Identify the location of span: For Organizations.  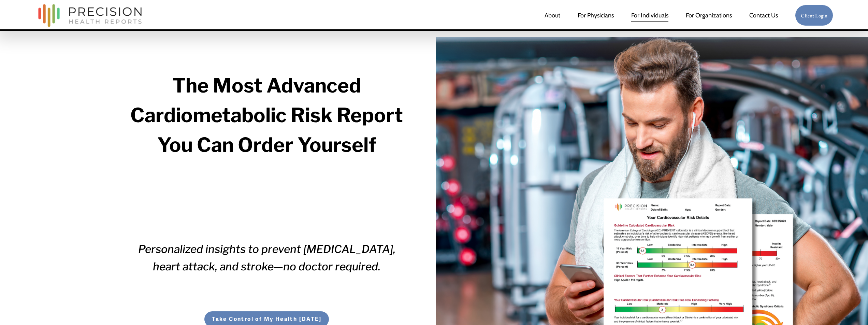
(708, 15).